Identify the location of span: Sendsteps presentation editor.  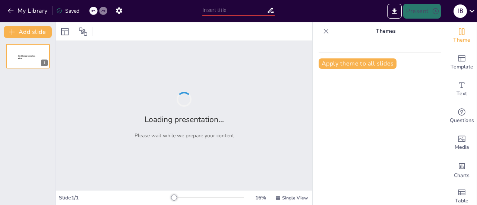
(26, 57).